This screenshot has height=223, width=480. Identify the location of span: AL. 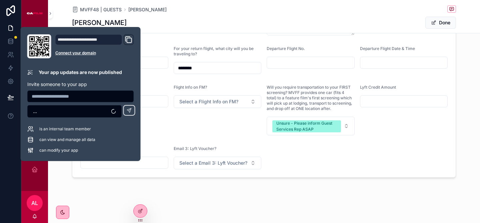
(35, 203).